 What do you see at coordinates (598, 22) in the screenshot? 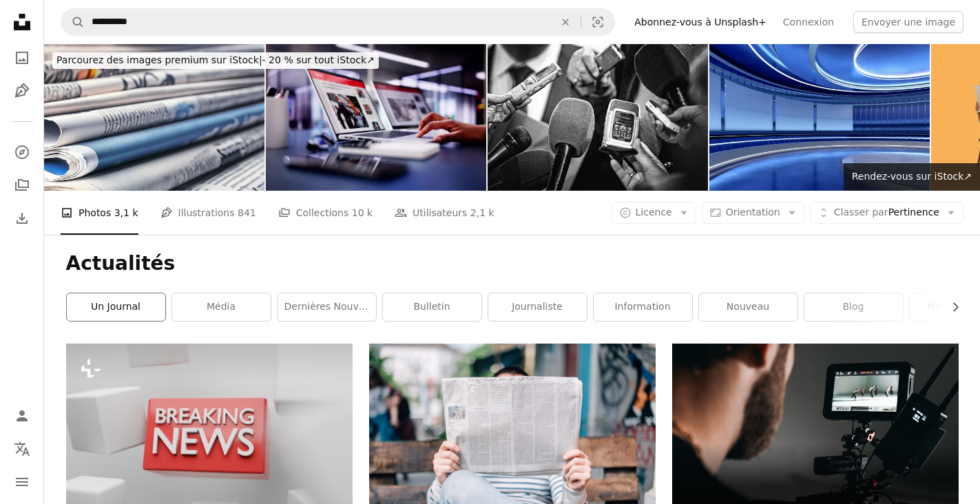
I see `button: Recherche de visuels` at bounding box center [598, 22].